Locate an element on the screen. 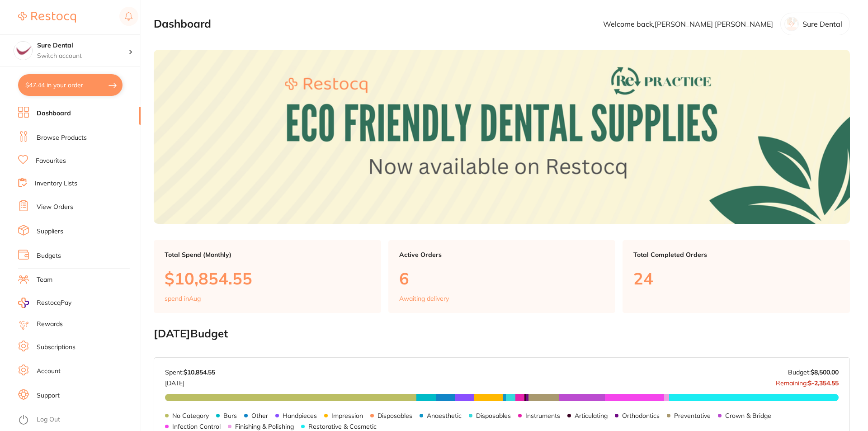 The height and width of the screenshot is (431, 868). p: Burs is located at coordinates (230, 416).